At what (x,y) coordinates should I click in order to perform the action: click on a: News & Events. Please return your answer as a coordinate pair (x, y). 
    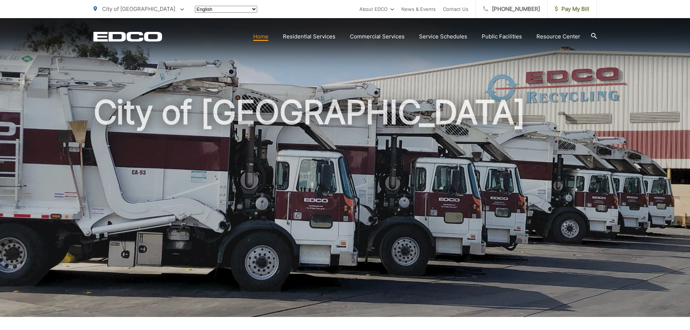
    Looking at the image, I should click on (418, 9).